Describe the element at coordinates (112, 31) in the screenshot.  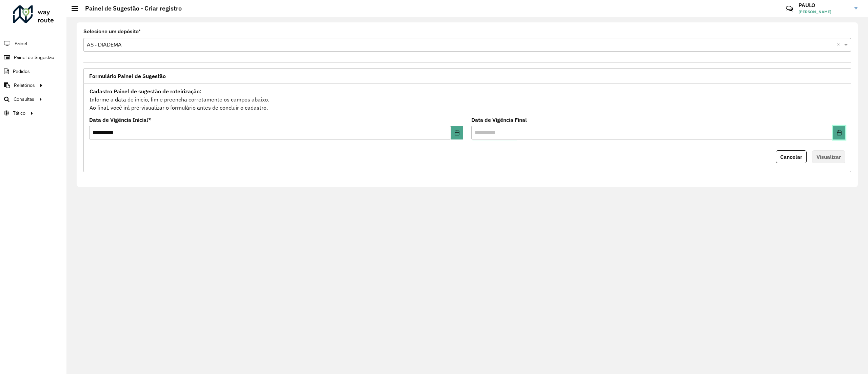
I see `label: Selecione um depósito` at that location.